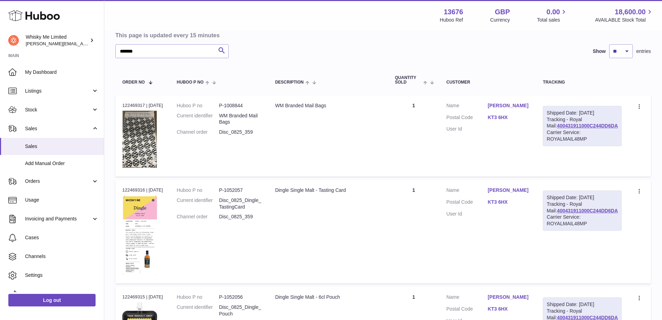 The image size is (662, 320). Describe the element at coordinates (600, 51) in the screenshot. I see `label: Show` at that location.